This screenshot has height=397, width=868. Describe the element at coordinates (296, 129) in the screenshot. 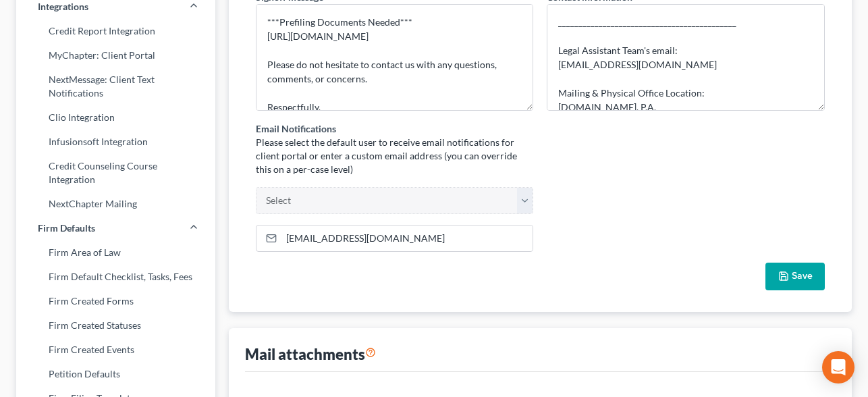

I see `label: Email Notifications` at that location.